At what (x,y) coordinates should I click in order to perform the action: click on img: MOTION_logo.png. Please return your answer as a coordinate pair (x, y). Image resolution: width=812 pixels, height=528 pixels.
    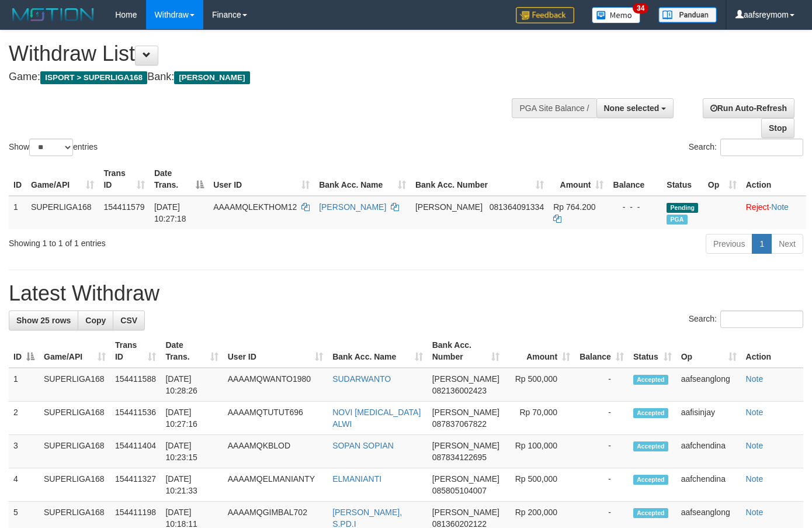
    Looking at the image, I should click on (53, 15).